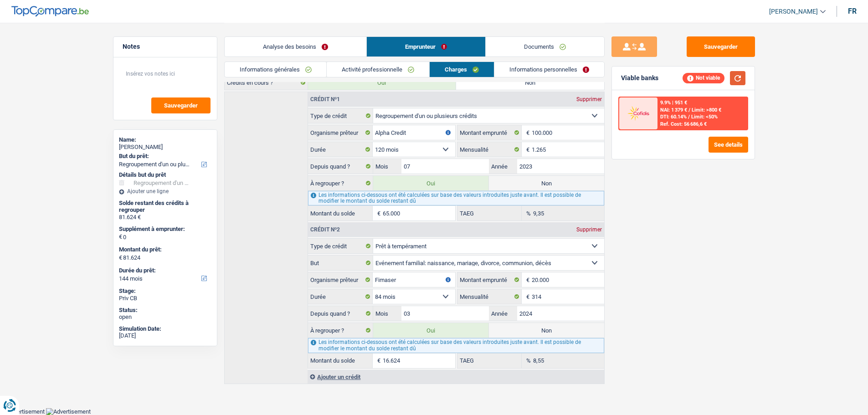  What do you see at coordinates (50, 12) in the screenshot?
I see `img: TopCompare Logo` at bounding box center [50, 12].